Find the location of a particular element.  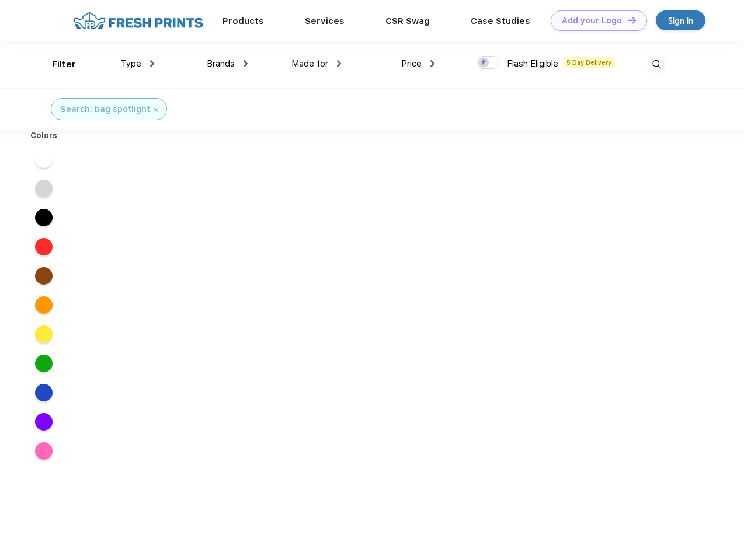

span: Flash Eligible is located at coordinates (532, 64).